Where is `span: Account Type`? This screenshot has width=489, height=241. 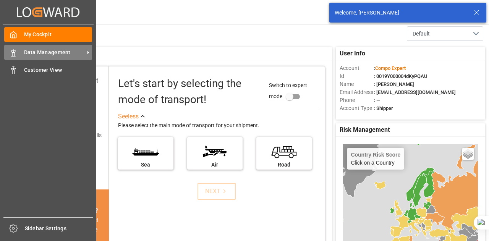 span: Account Type is located at coordinates (357, 108).